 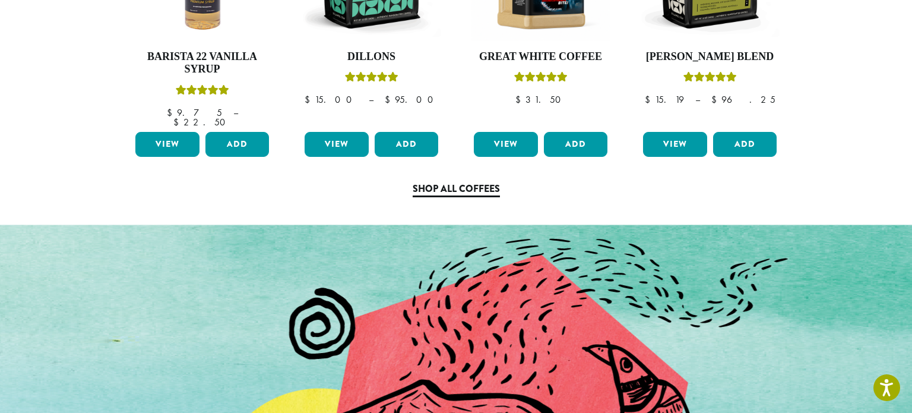 I want to click on div: Rated 4.67 out of 5, so click(x=710, y=79).